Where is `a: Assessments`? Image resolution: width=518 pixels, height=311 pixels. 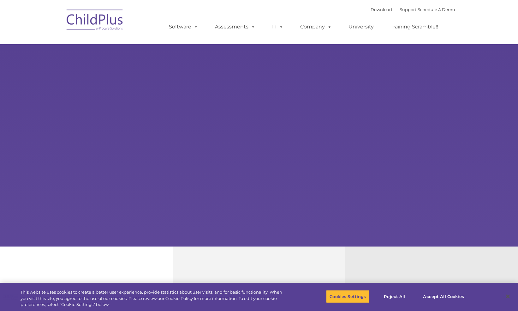 a: Assessments is located at coordinates (235, 27).